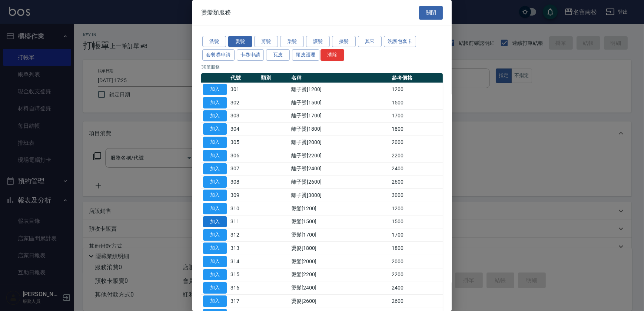 The height and width of the screenshot is (311, 644). Describe the element at coordinates (400, 42) in the screenshot. I see `button: 洗護包套卡` at that location.